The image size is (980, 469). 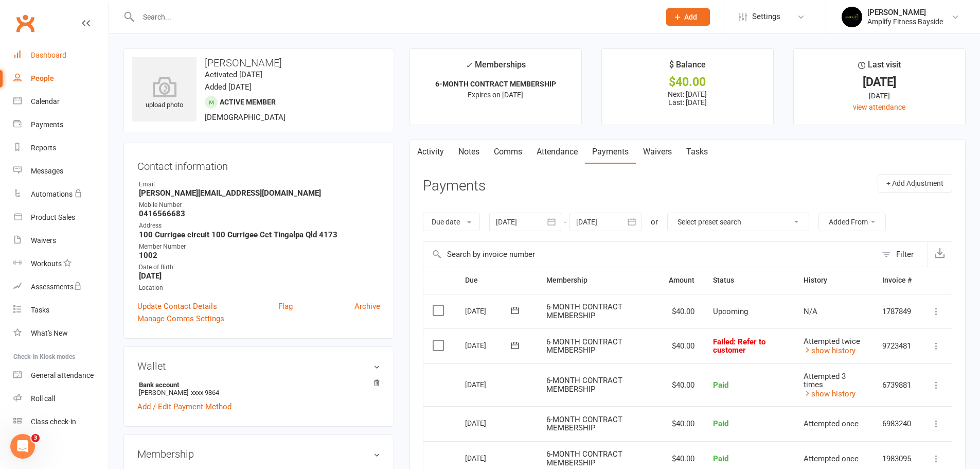 I want to click on a: Workouts, so click(x=61, y=263).